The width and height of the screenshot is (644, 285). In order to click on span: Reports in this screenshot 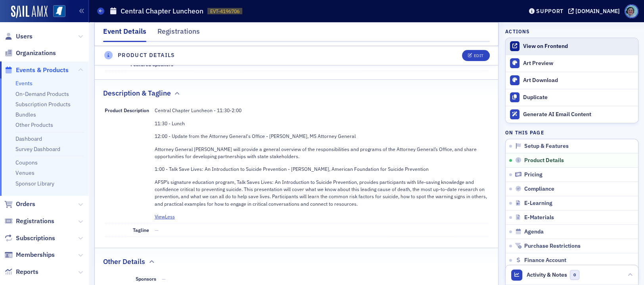, I will do `click(27, 272)`.